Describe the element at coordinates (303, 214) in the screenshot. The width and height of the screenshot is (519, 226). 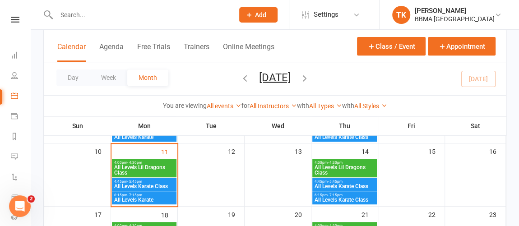
I see `div: 20` at that location.